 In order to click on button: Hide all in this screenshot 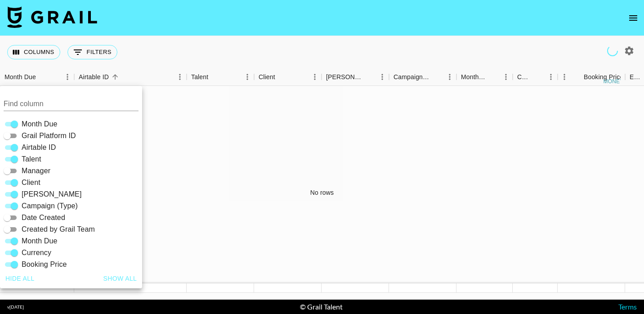, I will do `click(20, 278)`.